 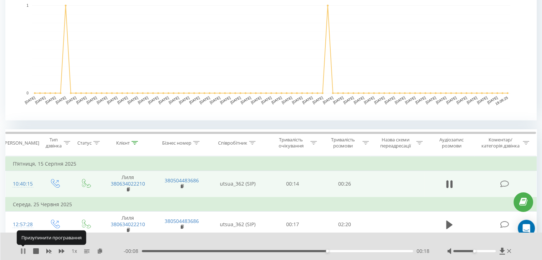 I want to click on span: 1 x, so click(x=74, y=251).